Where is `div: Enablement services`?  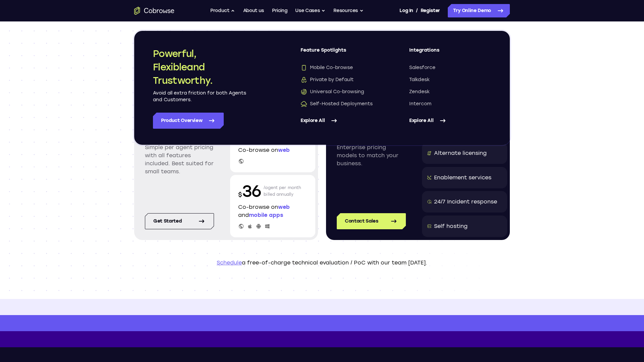
div: Enablement services is located at coordinates (462, 178).